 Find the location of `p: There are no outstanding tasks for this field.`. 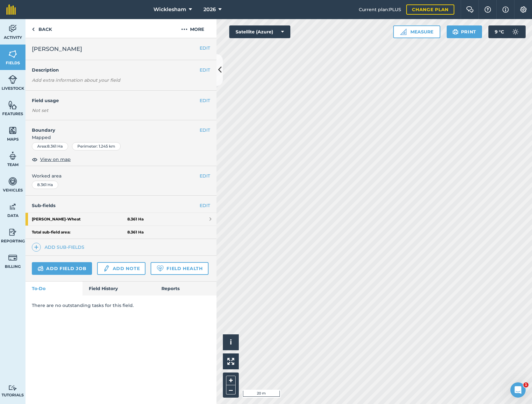

p: There are no outstanding tasks for this field. is located at coordinates (121, 305).